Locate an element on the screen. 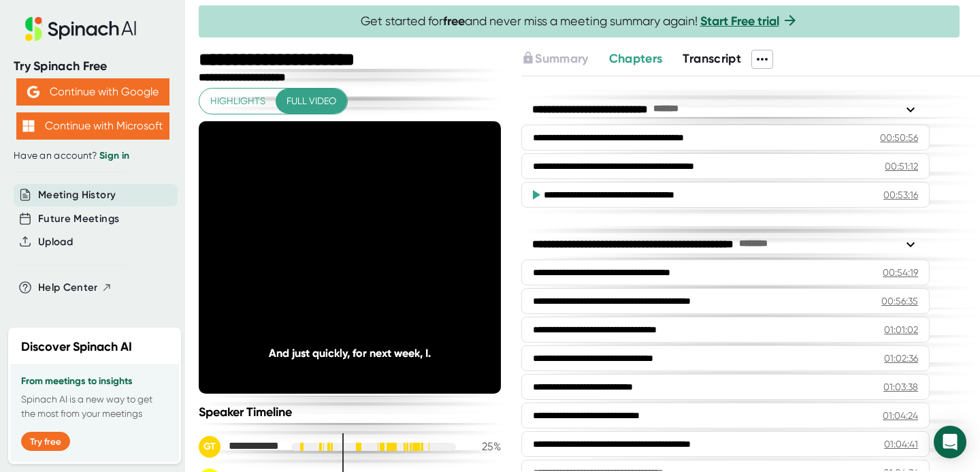  div: 00:56:35 is located at coordinates (899, 301).